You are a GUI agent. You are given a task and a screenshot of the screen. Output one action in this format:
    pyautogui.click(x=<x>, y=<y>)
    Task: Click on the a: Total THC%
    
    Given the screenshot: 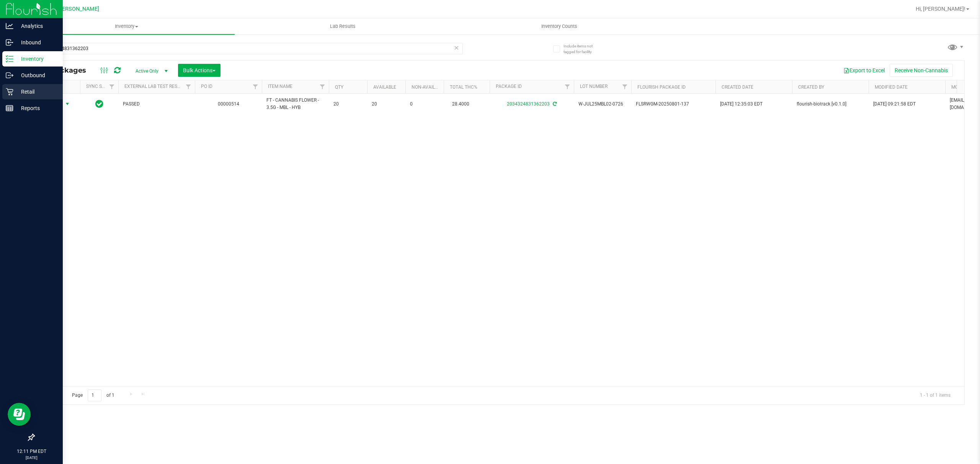 What is the action you would take?
    pyautogui.click(x=464, y=87)
    